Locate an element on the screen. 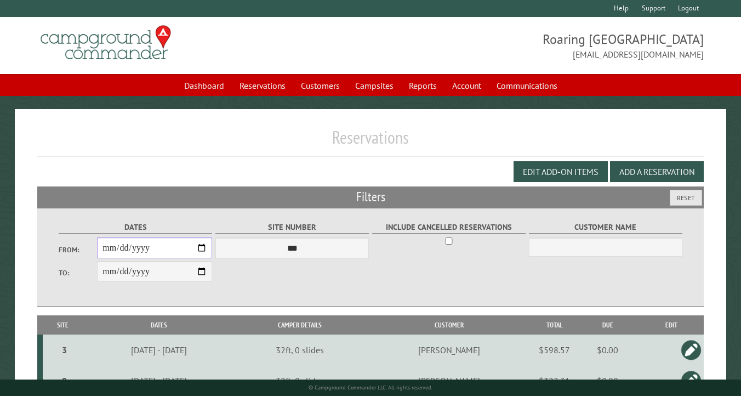 This screenshot has width=741, height=396. th: Due is located at coordinates (607, 324).